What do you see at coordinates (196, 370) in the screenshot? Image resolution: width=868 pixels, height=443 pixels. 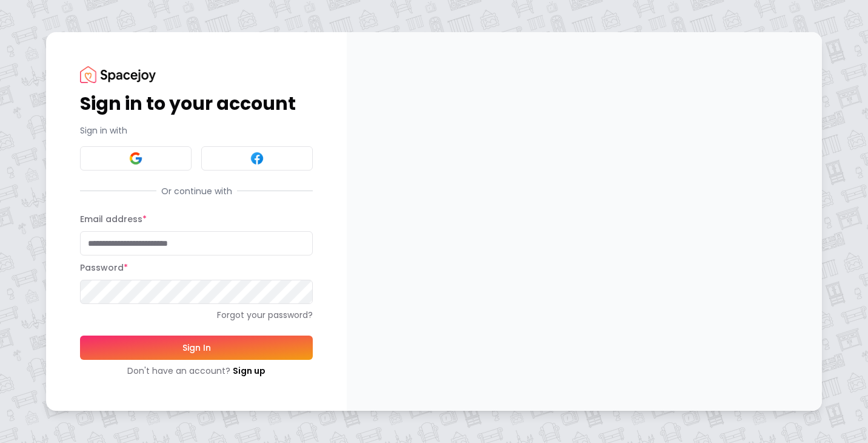 I see `div: Don't have an account?` at bounding box center [196, 370].